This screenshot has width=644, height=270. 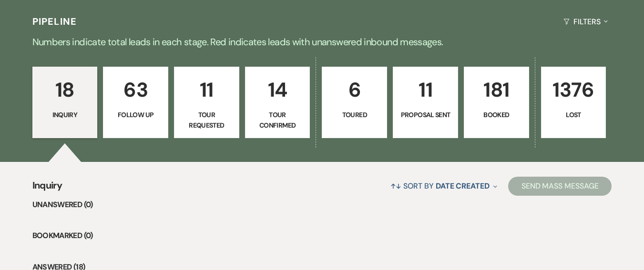 I want to click on a: 11Proposal Sent, so click(x=425, y=102).